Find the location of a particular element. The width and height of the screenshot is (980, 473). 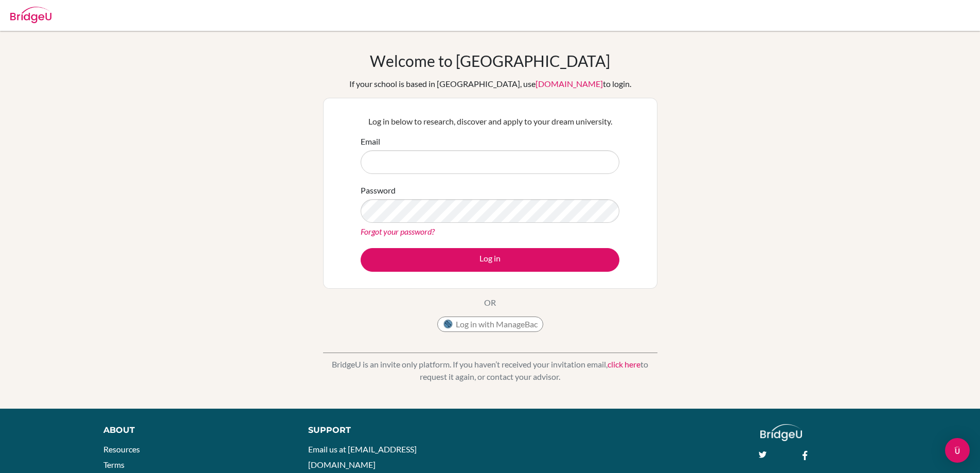

label: Email is located at coordinates (370, 142).